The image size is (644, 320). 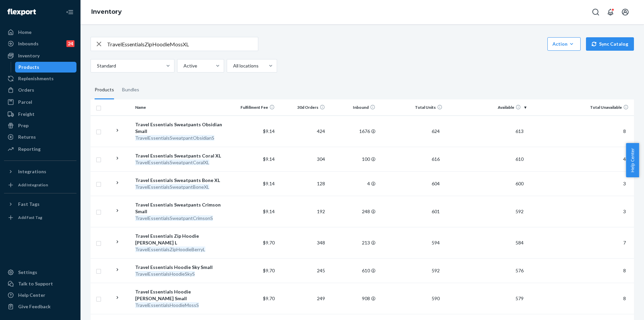 What do you see at coordinates (172, 187) in the screenshot?
I see `em: TravelEssentialsSweatpantBoneXL` at bounding box center [172, 187].